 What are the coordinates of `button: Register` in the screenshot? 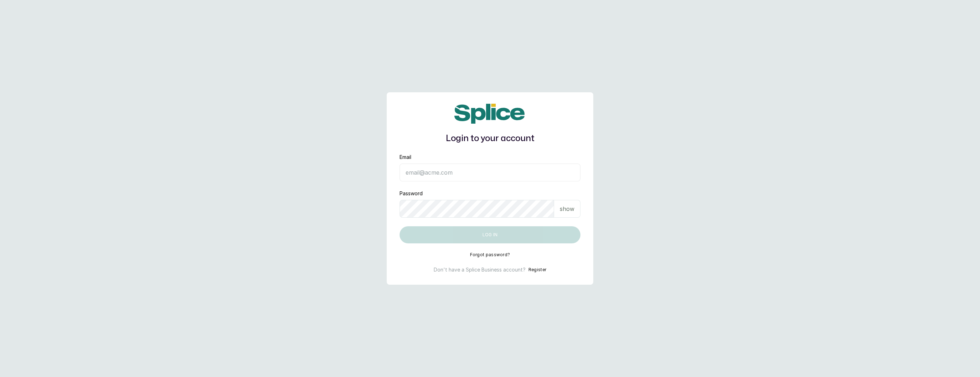 It's located at (538, 270).